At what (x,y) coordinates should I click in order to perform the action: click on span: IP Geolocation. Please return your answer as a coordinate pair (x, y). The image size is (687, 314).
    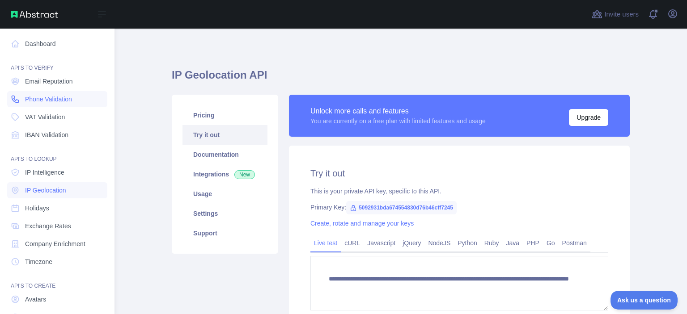
    Looking at the image, I should click on (46, 191).